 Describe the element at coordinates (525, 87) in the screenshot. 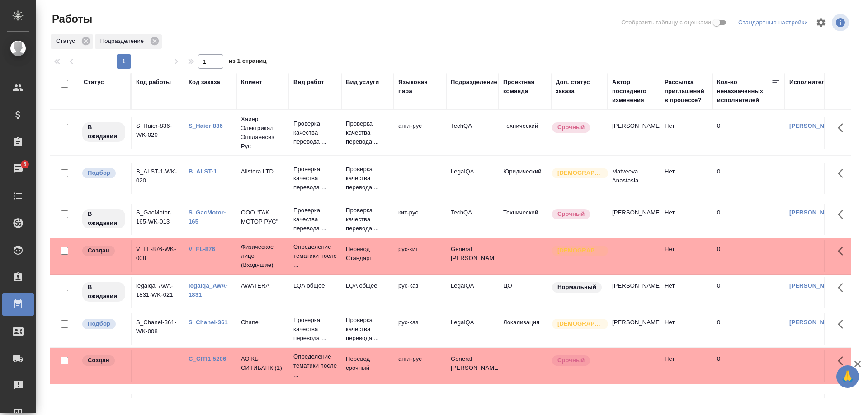

I see `div: Проектная команда` at that location.